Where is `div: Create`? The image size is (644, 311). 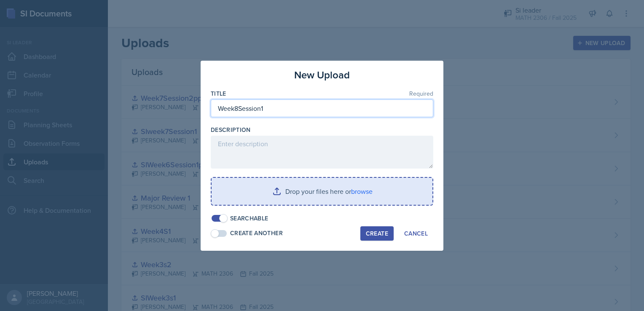
div: Create is located at coordinates (377, 233).